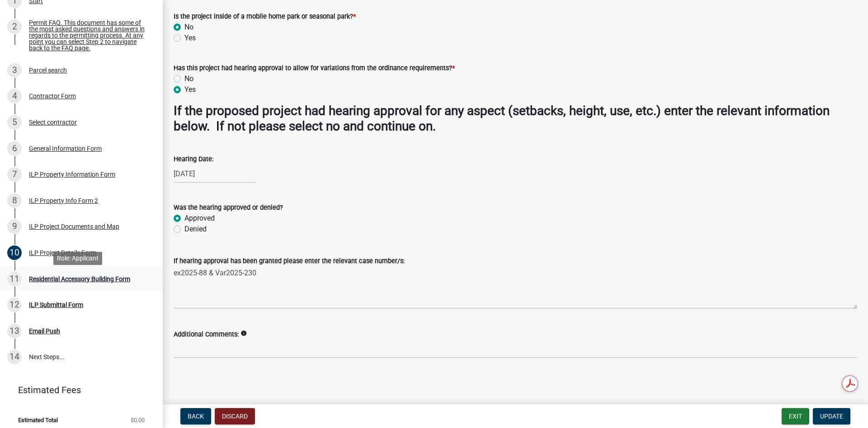 Image resolution: width=868 pixels, height=428 pixels. I want to click on div: Email Push, so click(44, 331).